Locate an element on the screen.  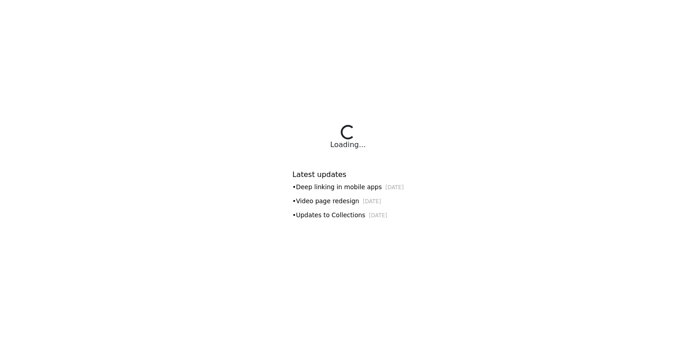
div: Loading... is located at coordinates (348, 145).